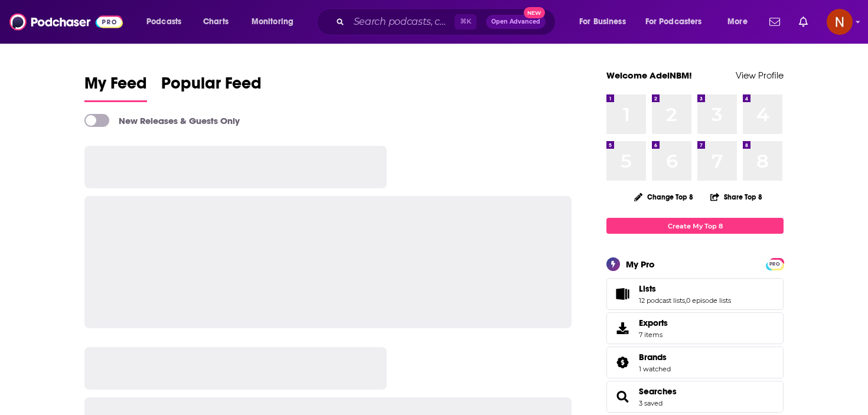 This screenshot has height=415, width=868. I want to click on input: Search podcasts, credits, & more..., so click(402, 22).